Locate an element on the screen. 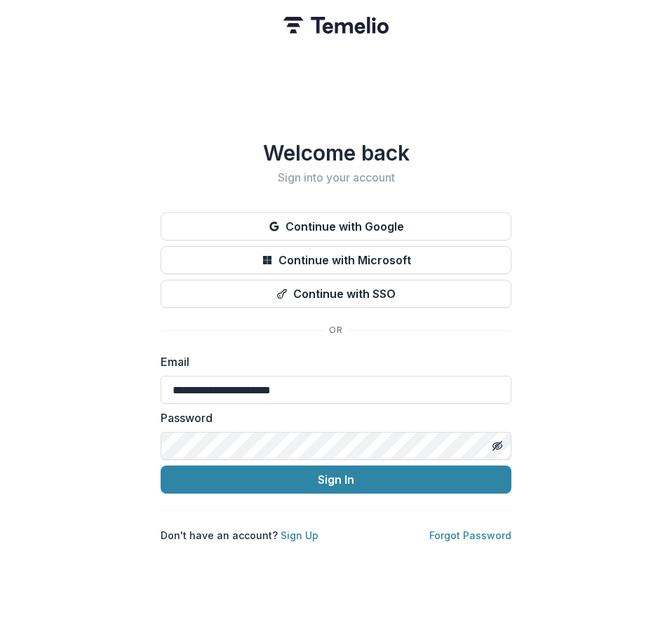 The width and height of the screenshot is (672, 638). button: Continue with Google is located at coordinates (336, 227).